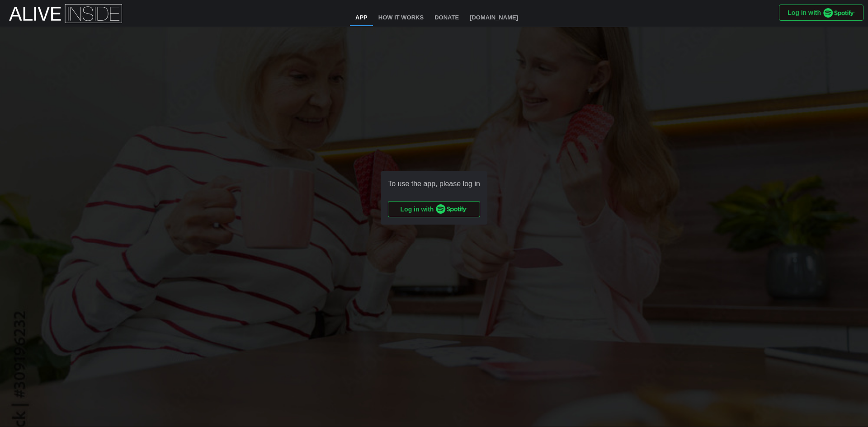 The height and width of the screenshot is (427, 868). Describe the element at coordinates (65, 14) in the screenshot. I see `img: Alive Inside Logo` at that location.